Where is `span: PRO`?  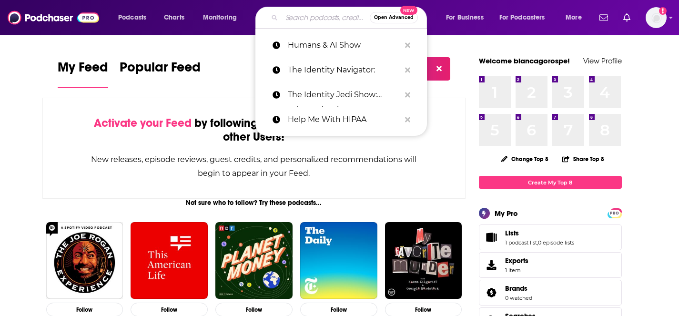 span: PRO is located at coordinates (615, 213).